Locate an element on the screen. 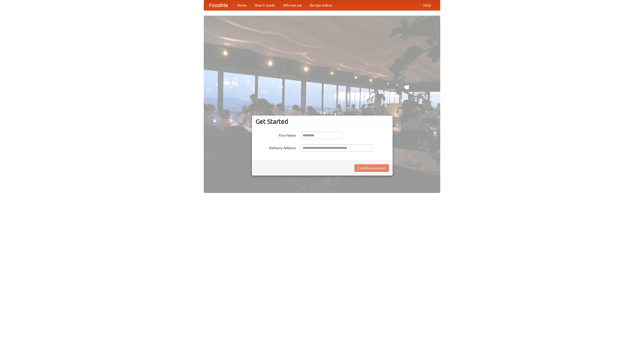  a: Who we are is located at coordinates (293, 5).